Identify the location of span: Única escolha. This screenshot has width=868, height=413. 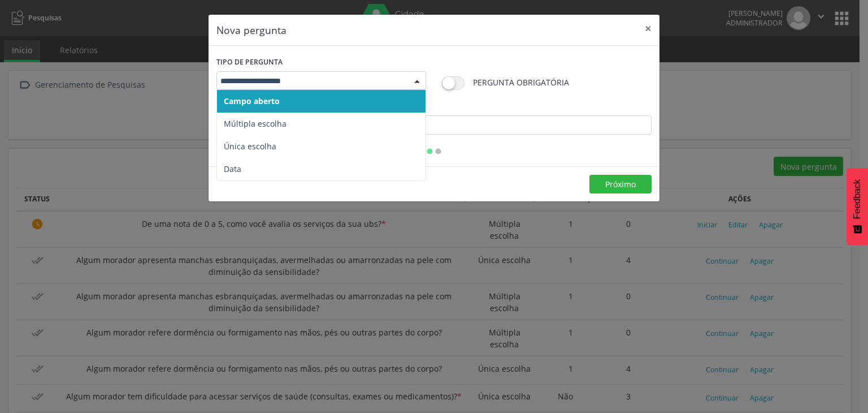
(250, 146).